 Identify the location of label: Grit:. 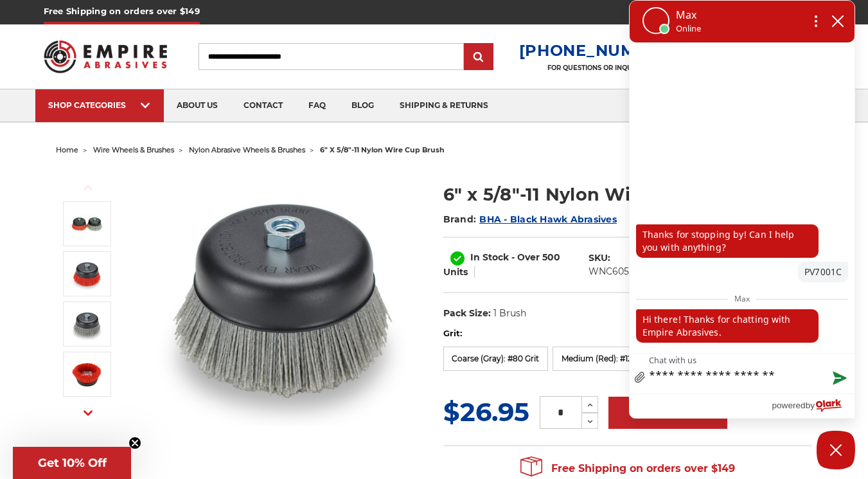
(628, 333).